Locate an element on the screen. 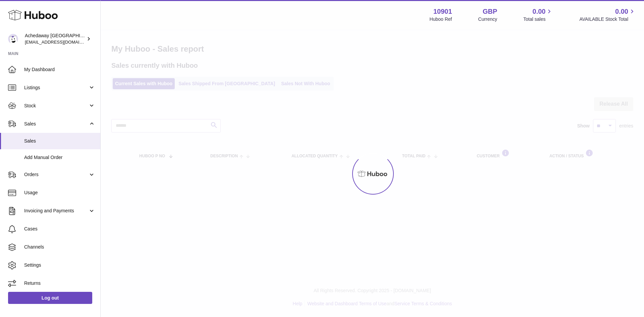 The image size is (644, 317). span: Orders is located at coordinates (56, 174).